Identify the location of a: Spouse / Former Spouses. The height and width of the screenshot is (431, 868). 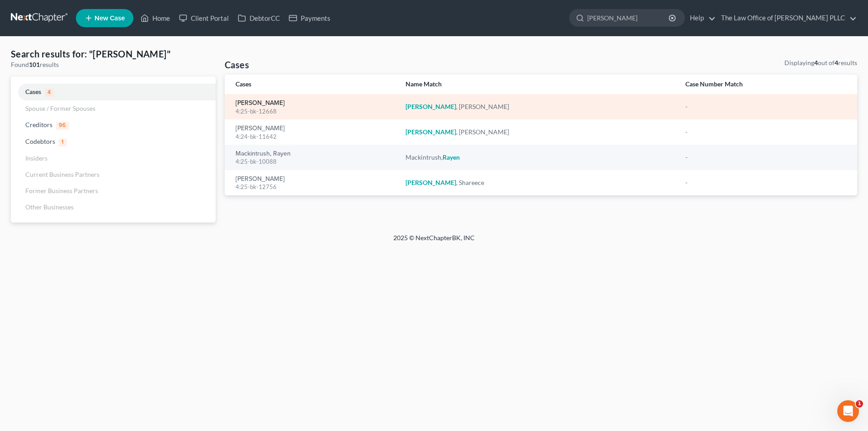
(113, 109).